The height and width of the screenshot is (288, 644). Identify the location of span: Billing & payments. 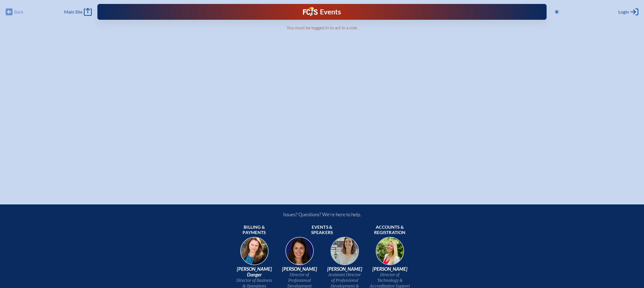
(255, 230).